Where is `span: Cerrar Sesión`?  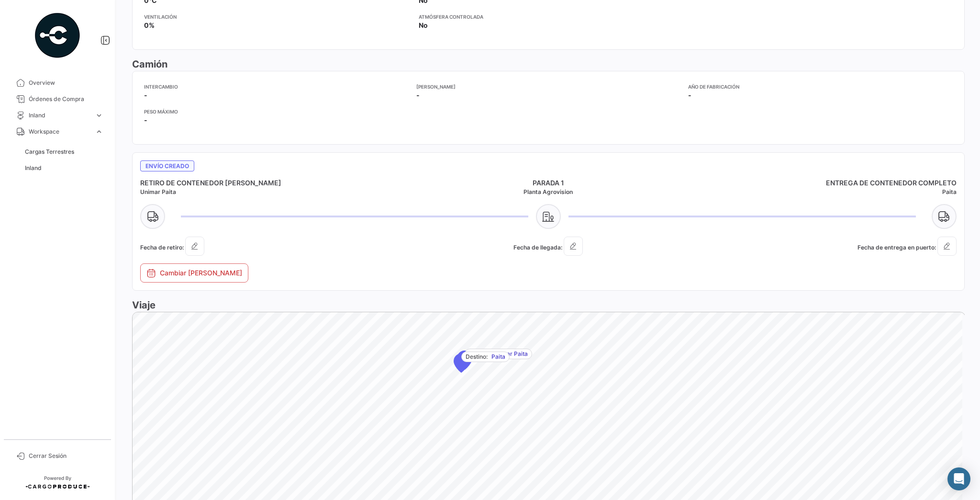
span: Cerrar Sesión is located at coordinates (66, 456).